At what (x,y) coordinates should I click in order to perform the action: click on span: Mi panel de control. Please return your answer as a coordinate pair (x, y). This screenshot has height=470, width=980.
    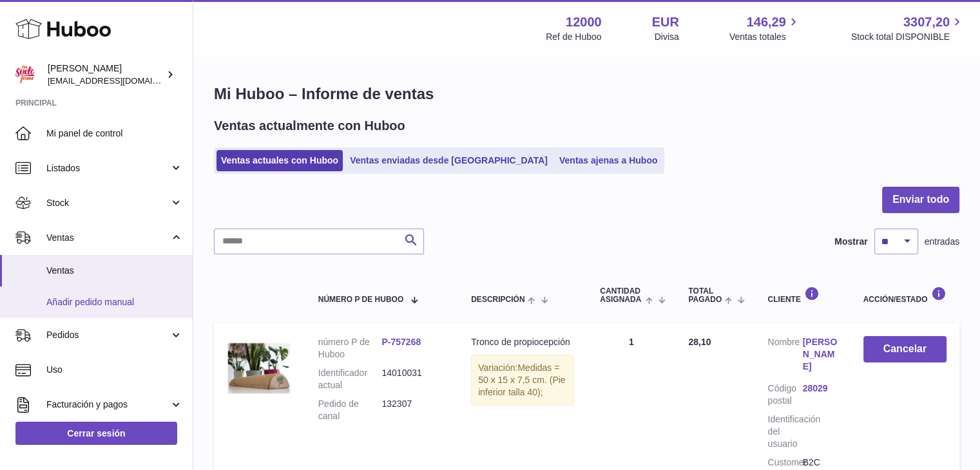
    Looking at the image, I should click on (115, 133).